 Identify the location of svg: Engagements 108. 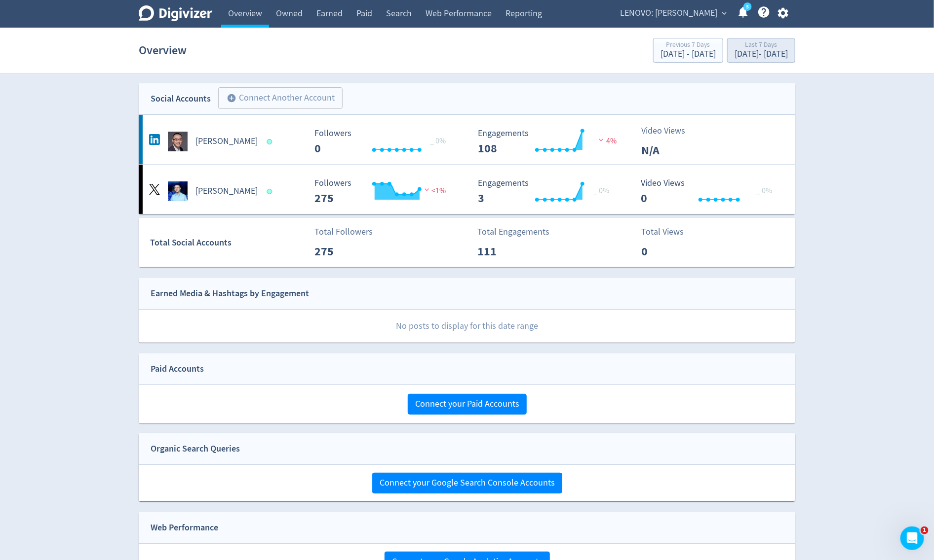
(547, 142).